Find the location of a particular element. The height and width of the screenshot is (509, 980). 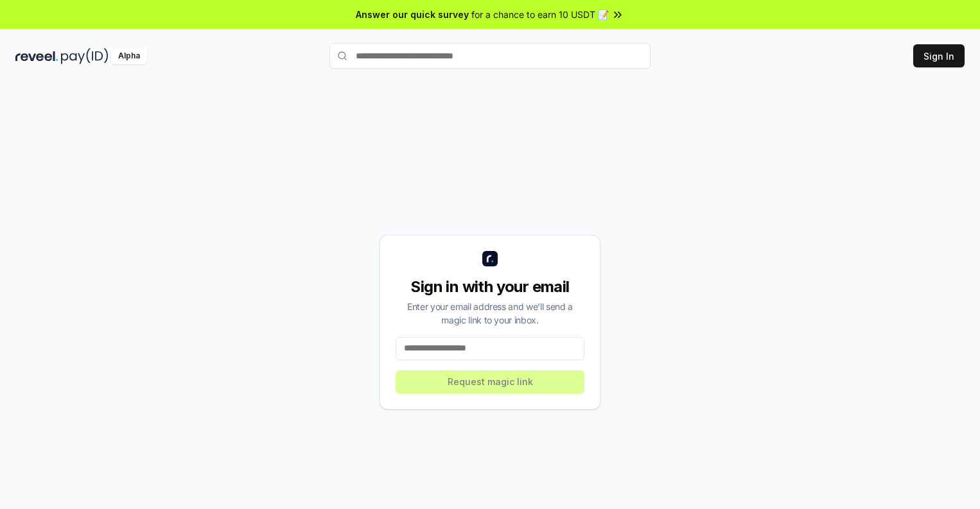

div: Sign in with your email is located at coordinates (490, 287).